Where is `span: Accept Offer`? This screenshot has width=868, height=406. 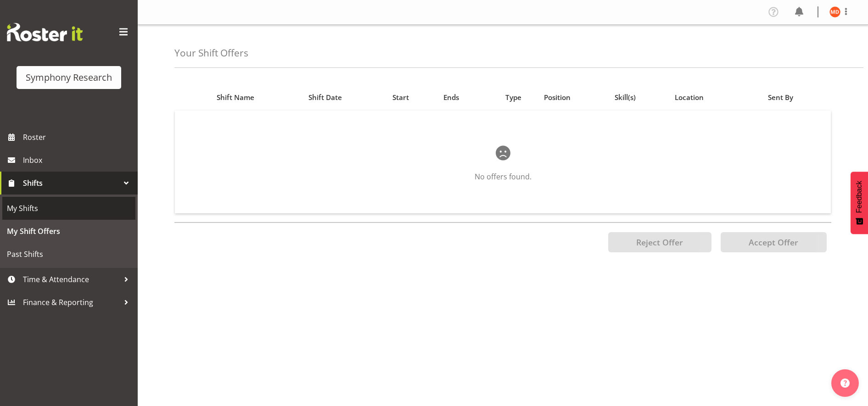 span: Accept Offer is located at coordinates (774, 242).